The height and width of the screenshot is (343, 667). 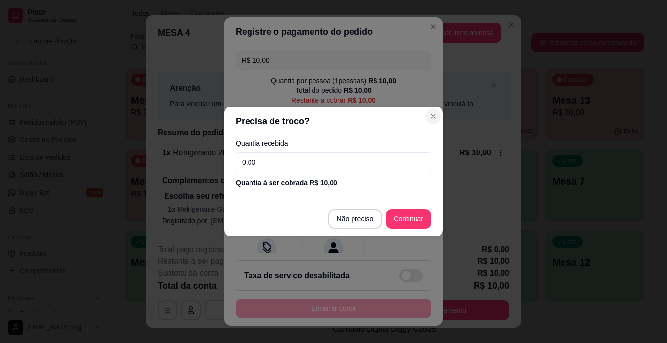 I want to click on button: Close, so click(x=433, y=116).